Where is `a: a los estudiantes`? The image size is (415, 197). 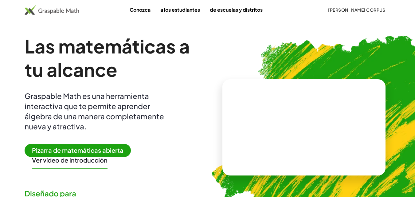
a: a los estudiantes is located at coordinates (180, 10).